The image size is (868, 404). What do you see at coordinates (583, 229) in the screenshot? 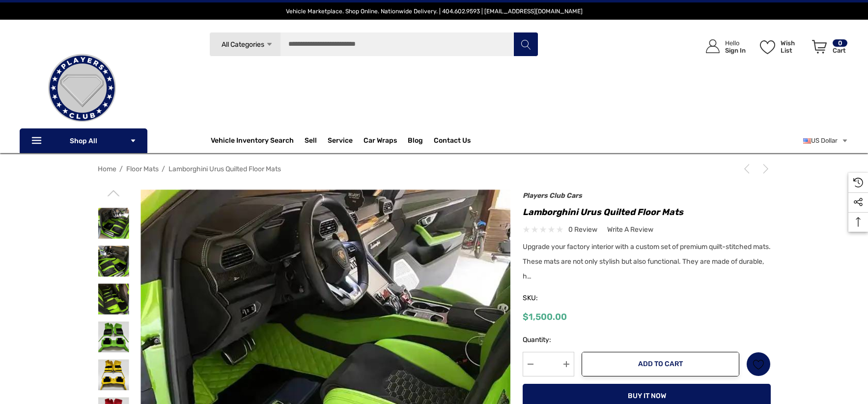
I see `span: 0 review` at bounding box center [583, 229].